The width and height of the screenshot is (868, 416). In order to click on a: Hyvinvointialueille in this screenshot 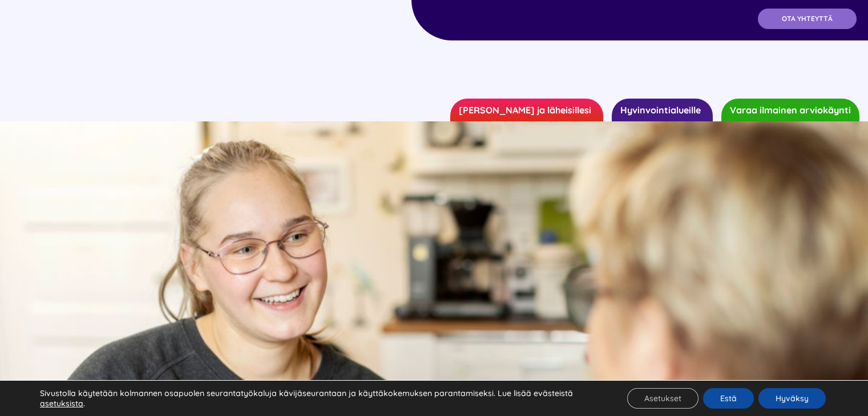, I will do `click(662, 110)`.